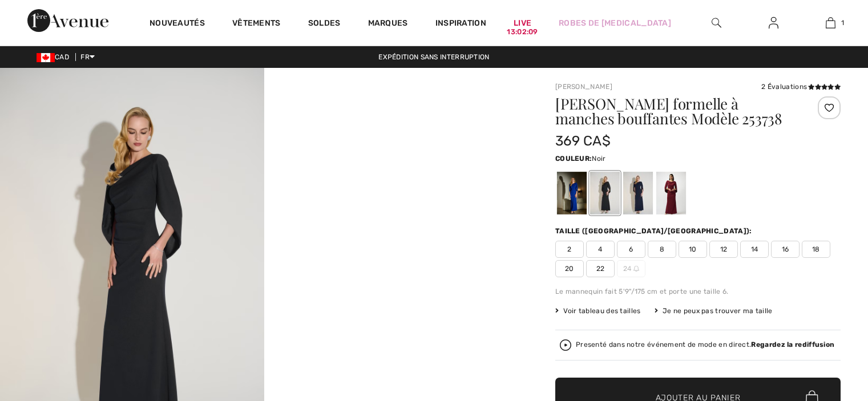 Image resolution: width=868 pixels, height=401 pixels. What do you see at coordinates (716, 23) in the screenshot?
I see `img: recherche` at bounding box center [716, 23].